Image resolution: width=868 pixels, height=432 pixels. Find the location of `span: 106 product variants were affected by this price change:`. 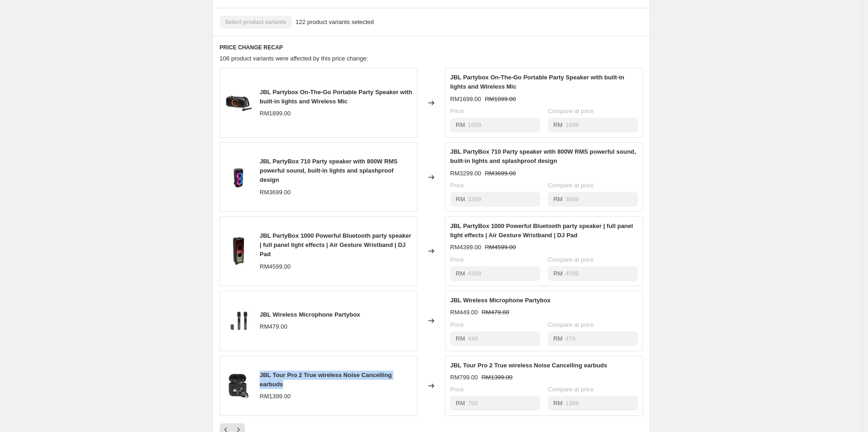

span: 106 product variants were affected by this price change: is located at coordinates (294, 58).